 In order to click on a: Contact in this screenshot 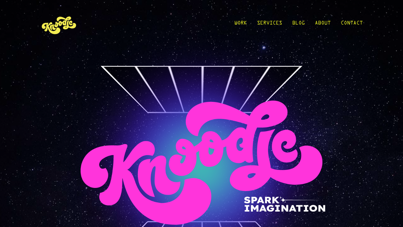, I will do `click(352, 25)`.